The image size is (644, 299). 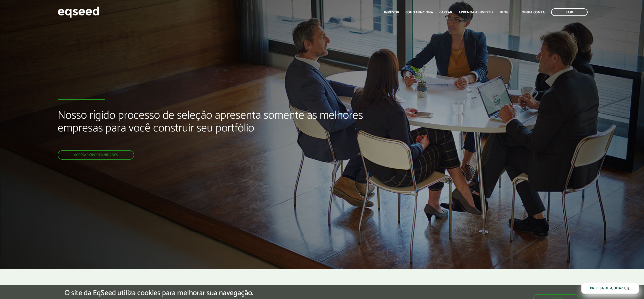 I want to click on a: Blog, so click(x=504, y=12).